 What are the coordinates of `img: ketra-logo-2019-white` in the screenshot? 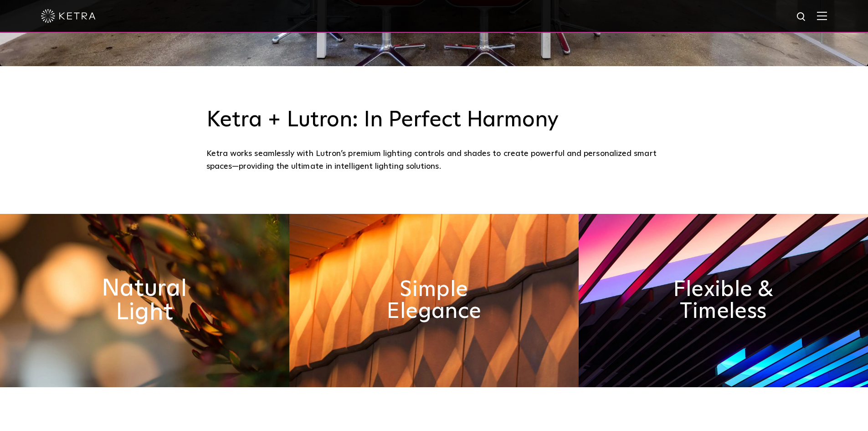 It's located at (68, 16).